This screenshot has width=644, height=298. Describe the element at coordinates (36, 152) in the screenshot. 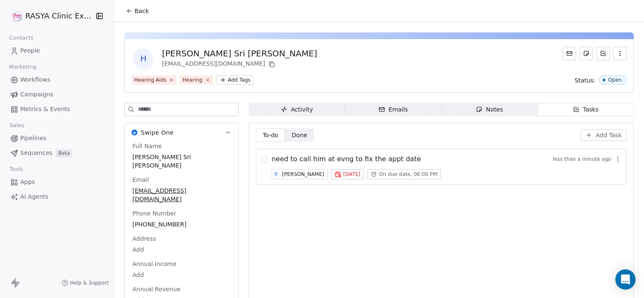

I see `span: Sequences` at that location.